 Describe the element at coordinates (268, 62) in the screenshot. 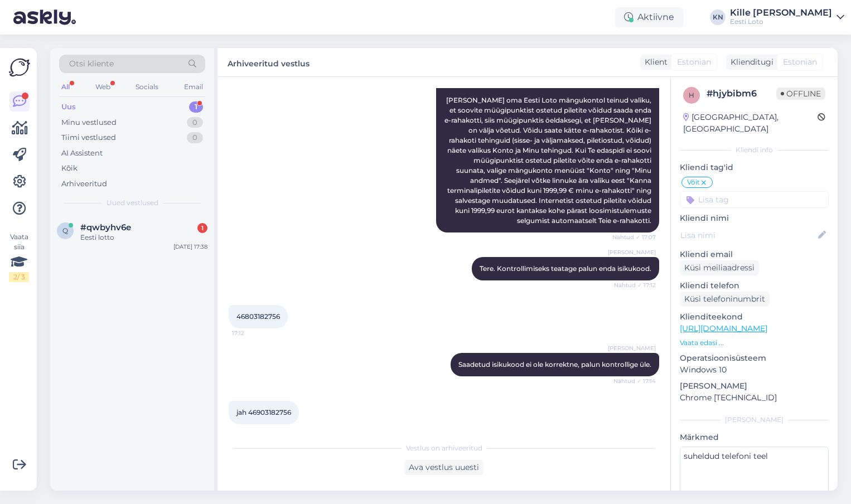

I see `label: Arhiveeritud vestlus` at that location.